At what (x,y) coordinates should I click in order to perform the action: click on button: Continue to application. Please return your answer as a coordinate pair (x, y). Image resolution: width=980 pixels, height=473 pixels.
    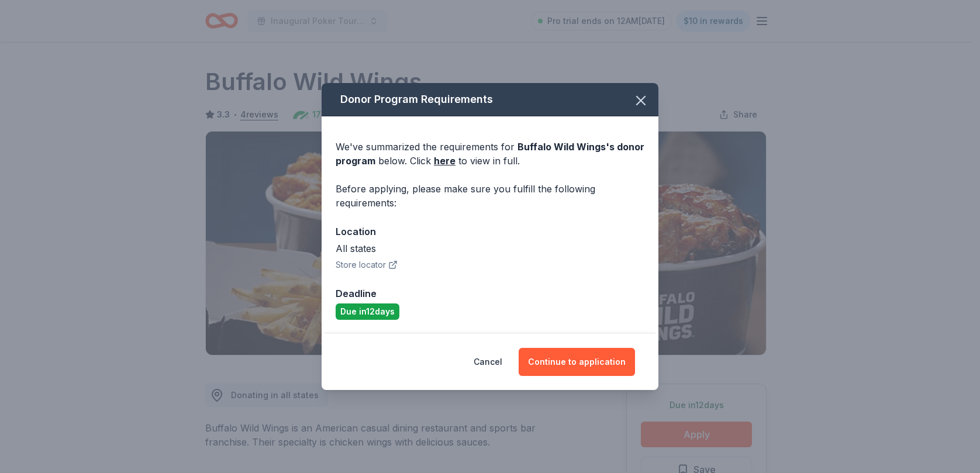
    Looking at the image, I should click on (576, 362).